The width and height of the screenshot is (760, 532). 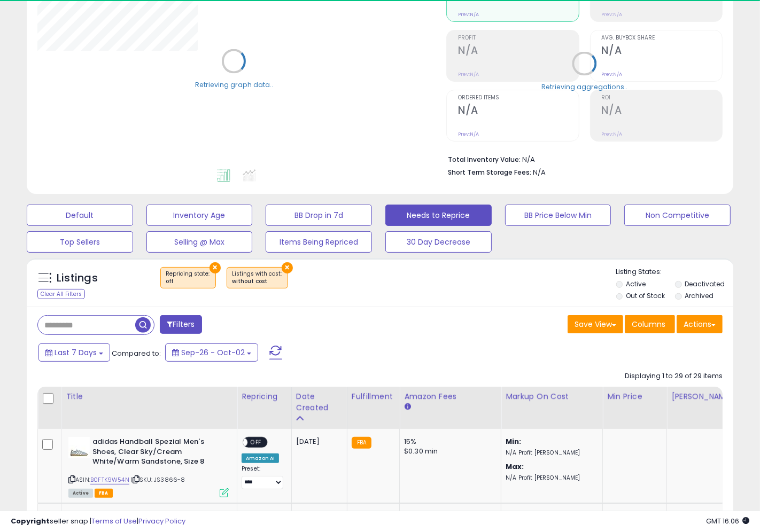 What do you see at coordinates (438, 242) in the screenshot?
I see `button: 30 Day Decrease` at bounding box center [438, 242].